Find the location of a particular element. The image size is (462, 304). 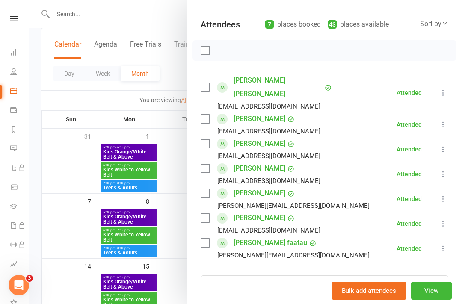

span: 3 is located at coordinates (30, 278).